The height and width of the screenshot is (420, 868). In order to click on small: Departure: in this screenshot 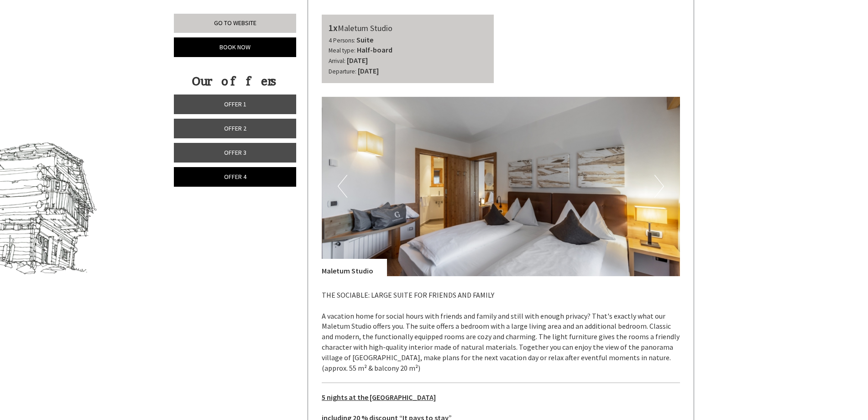, I will do `click(342, 71)`.